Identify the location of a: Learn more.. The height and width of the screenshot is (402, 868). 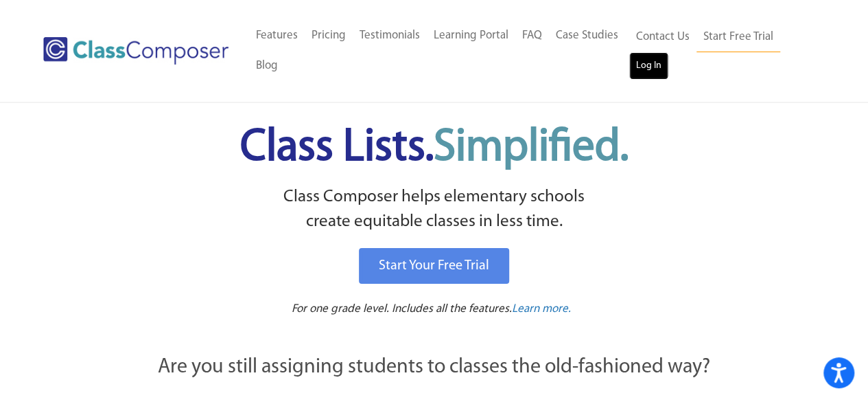
(542, 309).